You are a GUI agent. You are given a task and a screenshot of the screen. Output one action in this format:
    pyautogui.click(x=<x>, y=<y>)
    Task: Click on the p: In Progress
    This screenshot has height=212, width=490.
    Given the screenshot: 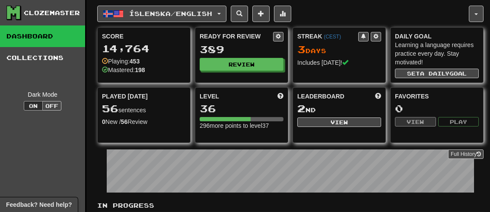 What is the action you would take?
    pyautogui.click(x=290, y=206)
    